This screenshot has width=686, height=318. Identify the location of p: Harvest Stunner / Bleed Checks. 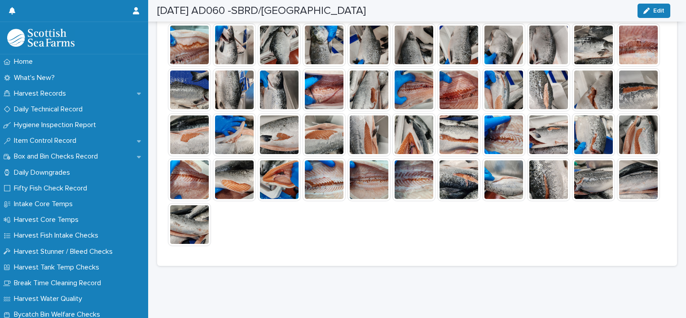
(65, 251).